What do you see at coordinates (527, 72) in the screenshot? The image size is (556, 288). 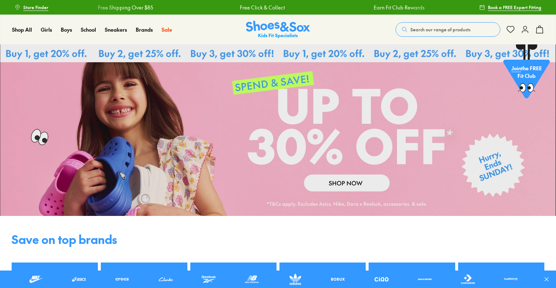 I see `p: the FREE Fit Club` at bounding box center [527, 72].